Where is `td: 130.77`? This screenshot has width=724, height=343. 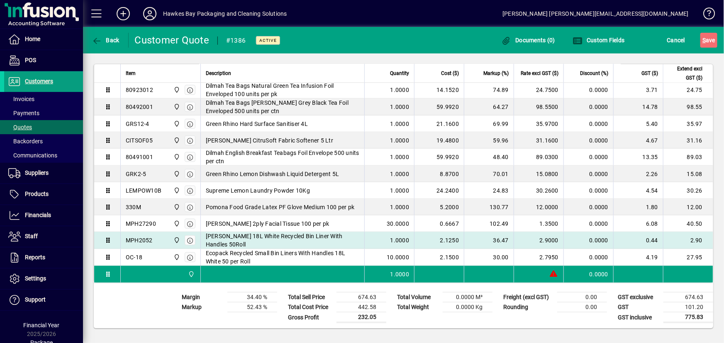 td: 130.77 is located at coordinates (489, 207).